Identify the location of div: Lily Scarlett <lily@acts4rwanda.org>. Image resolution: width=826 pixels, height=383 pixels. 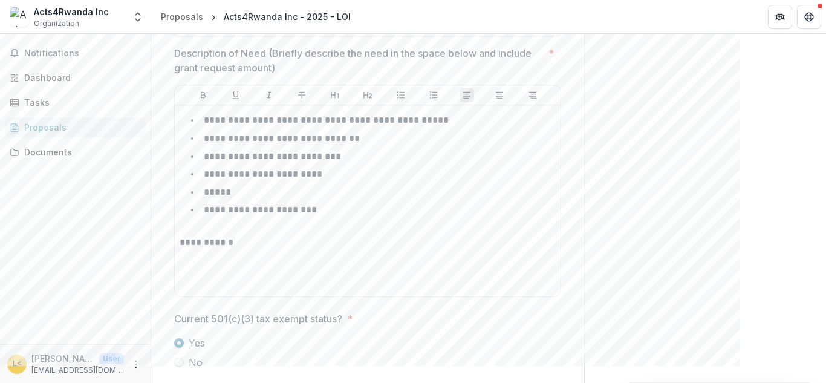
(17, 363).